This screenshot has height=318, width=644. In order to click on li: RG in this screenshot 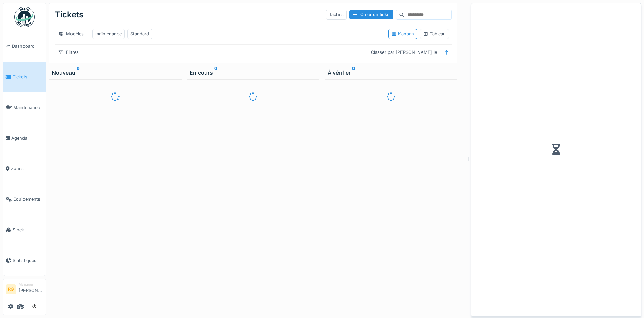, I will do `click(11, 289)`.